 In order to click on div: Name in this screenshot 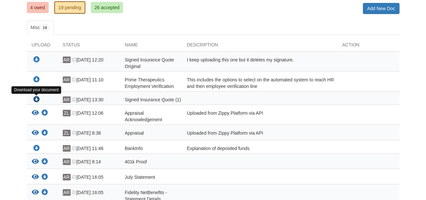, I will do `click(151, 46)`.